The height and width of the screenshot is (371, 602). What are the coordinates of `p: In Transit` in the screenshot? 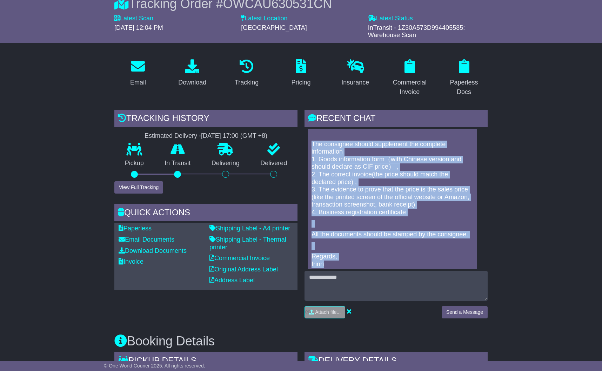 It's located at (178, 163).